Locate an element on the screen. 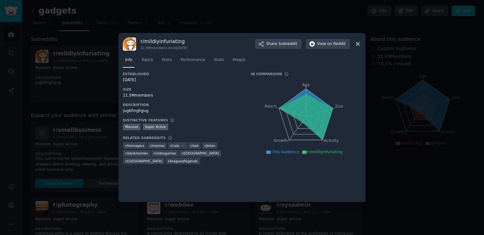  div: jugkfmghgug is located at coordinates (182, 111).